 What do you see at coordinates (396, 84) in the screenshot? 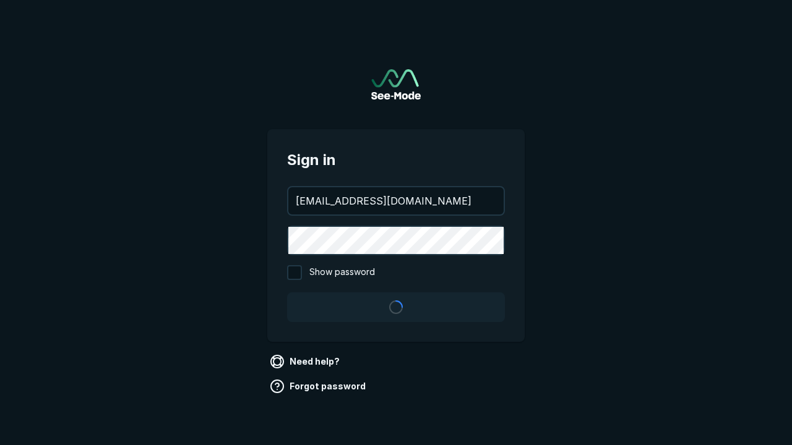
I see `img: See-Mode Logo` at bounding box center [396, 84].